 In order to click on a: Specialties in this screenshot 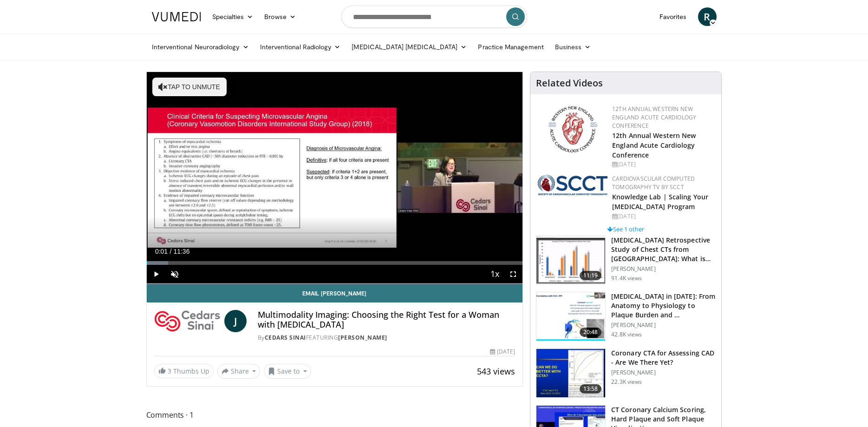, I will do `click(233, 17)`.